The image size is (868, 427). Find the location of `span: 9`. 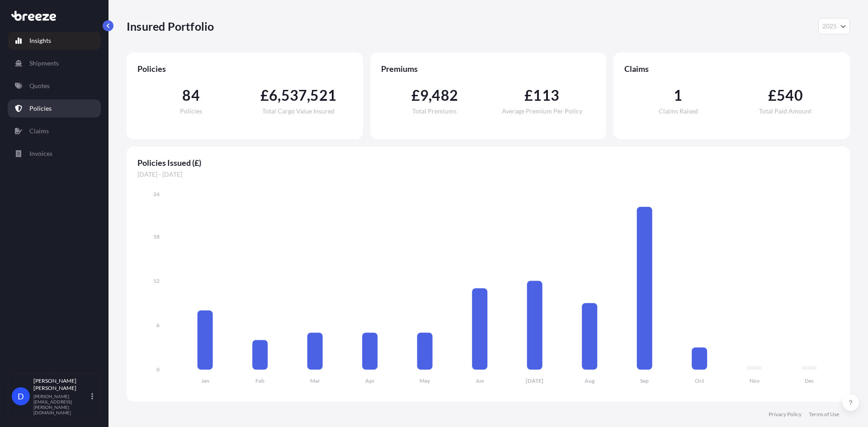

span: 9 is located at coordinates (424, 95).